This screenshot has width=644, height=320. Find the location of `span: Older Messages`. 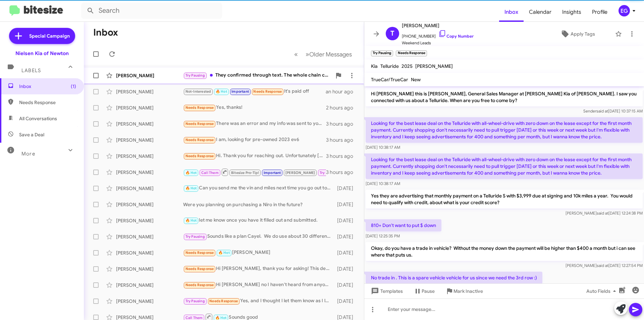

span: Older Messages is located at coordinates (331, 55).